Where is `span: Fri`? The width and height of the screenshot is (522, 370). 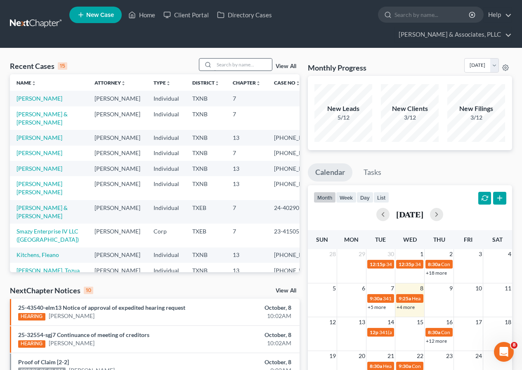 span: Fri is located at coordinates (468, 240).